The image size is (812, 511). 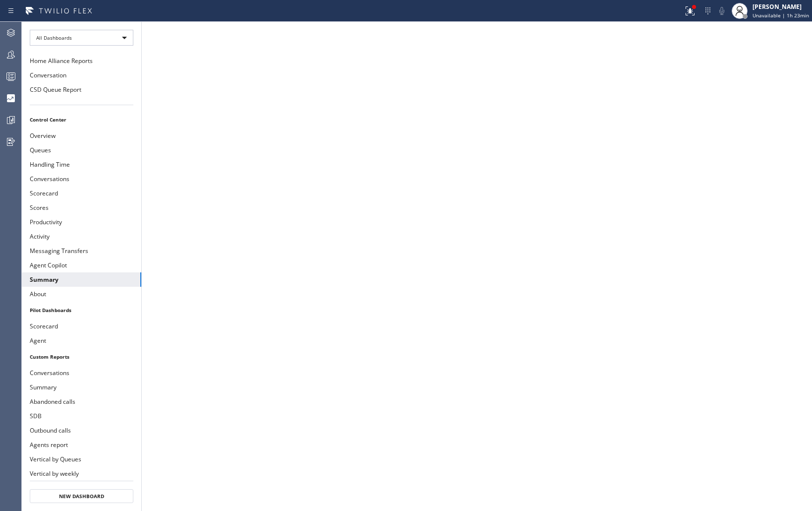 What do you see at coordinates (81, 416) in the screenshot?
I see `button: SDB` at bounding box center [81, 416].